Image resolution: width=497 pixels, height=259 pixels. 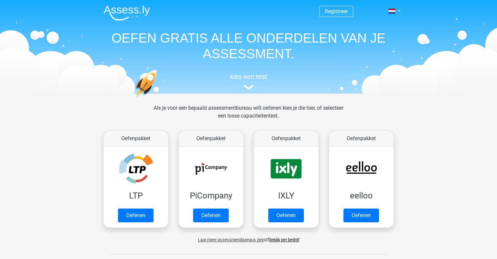 I want to click on h5: kies een test, so click(x=249, y=77).